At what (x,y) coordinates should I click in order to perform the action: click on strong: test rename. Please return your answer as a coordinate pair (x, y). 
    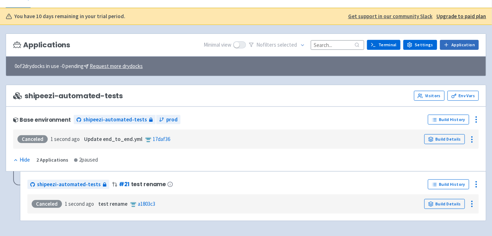
    Looking at the image, I should click on (113, 204).